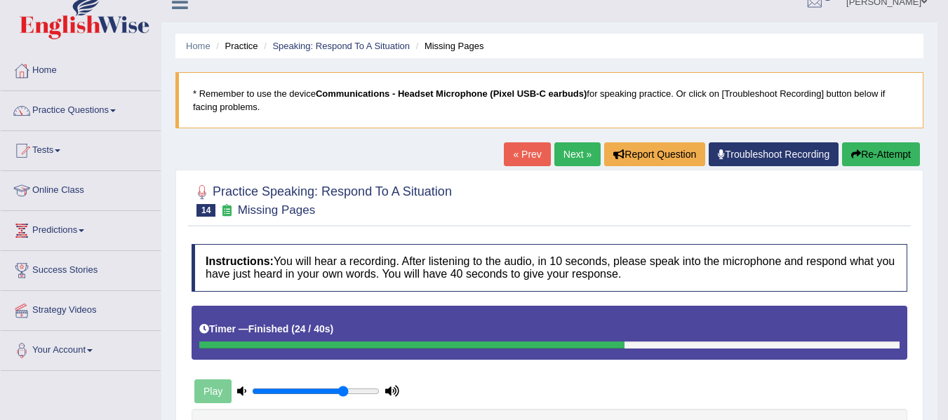 Image resolution: width=948 pixels, height=420 pixels. What do you see at coordinates (550, 100) in the screenshot?
I see `blockquote: * Remember to use the device for speaking practice. Or click on [Troubleshoot Recording] button b...` at bounding box center [550, 100].